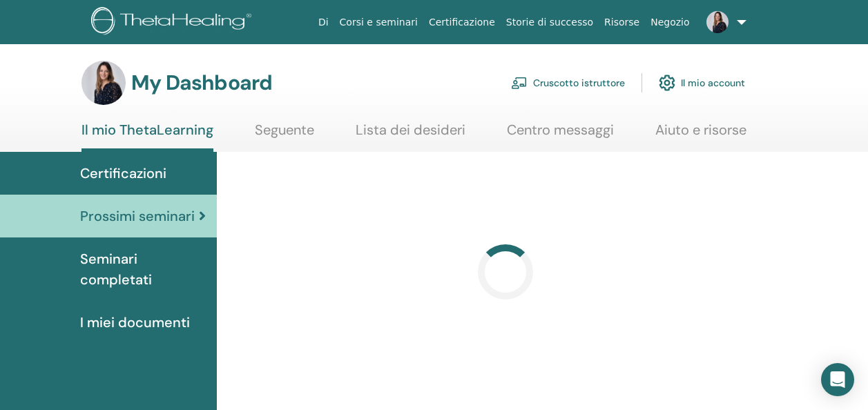 The image size is (868, 410). Describe the element at coordinates (550, 22) in the screenshot. I see `a: Storie di successo` at that location.